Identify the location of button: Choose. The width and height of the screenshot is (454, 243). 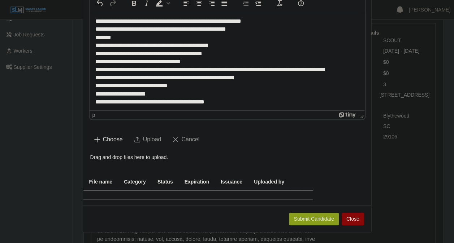
(108, 140).